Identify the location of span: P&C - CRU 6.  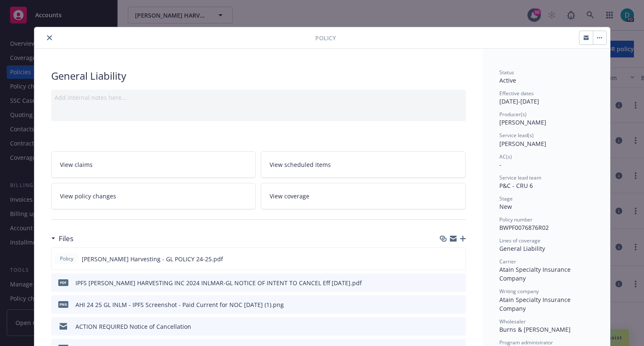
(516, 185).